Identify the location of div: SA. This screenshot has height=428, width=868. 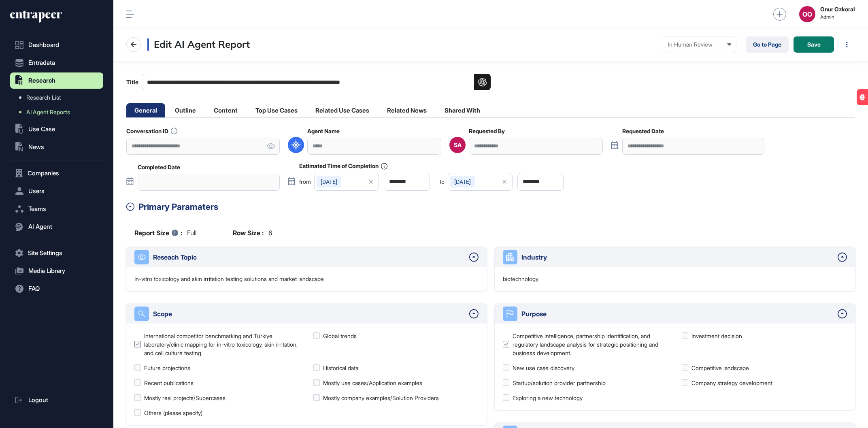
(458, 145).